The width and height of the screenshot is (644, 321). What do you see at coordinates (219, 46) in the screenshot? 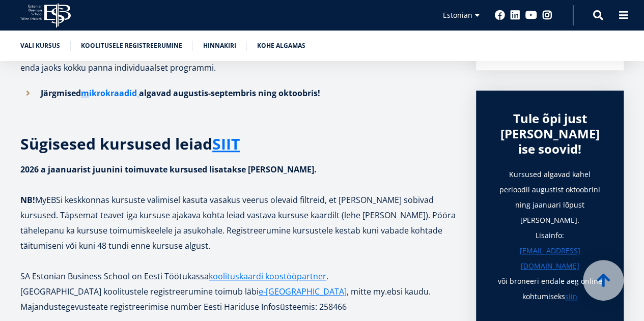
I see `a: Hinnakiri` at bounding box center [219, 46].